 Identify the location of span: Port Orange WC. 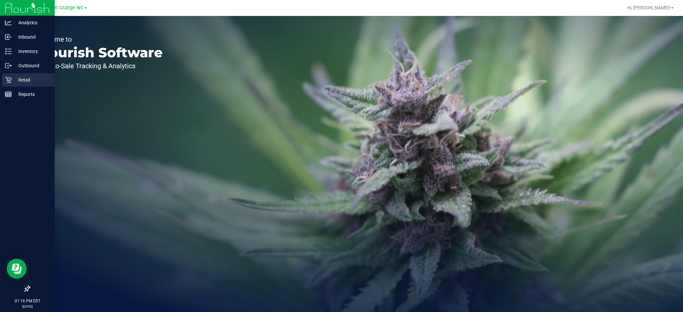
(66, 8).